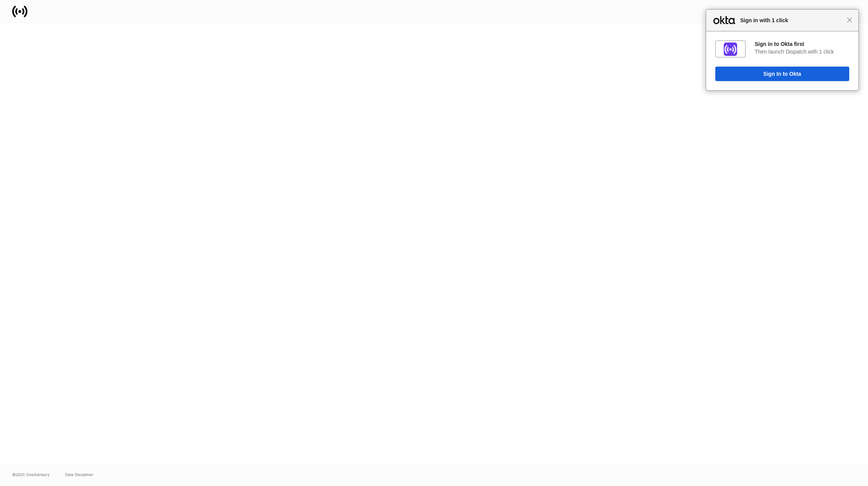 Image resolution: width=868 pixels, height=486 pixels. I want to click on div: Then launch Dispatch with 1 click, so click(802, 52).